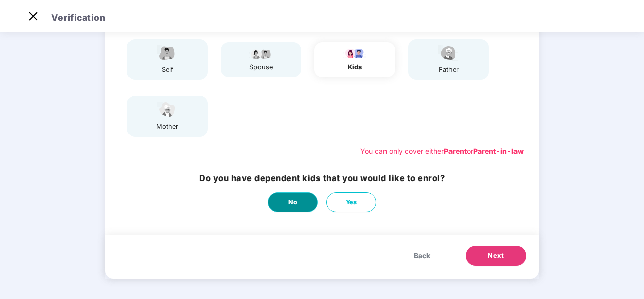  What do you see at coordinates (496, 255) in the screenshot?
I see `span: Next` at bounding box center [496, 255].